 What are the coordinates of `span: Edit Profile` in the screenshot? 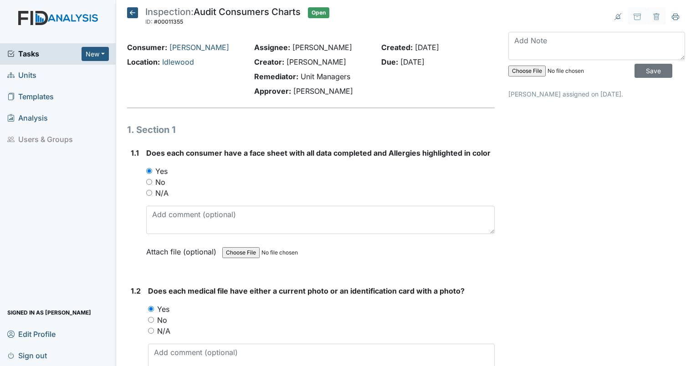 It's located at (31, 334).